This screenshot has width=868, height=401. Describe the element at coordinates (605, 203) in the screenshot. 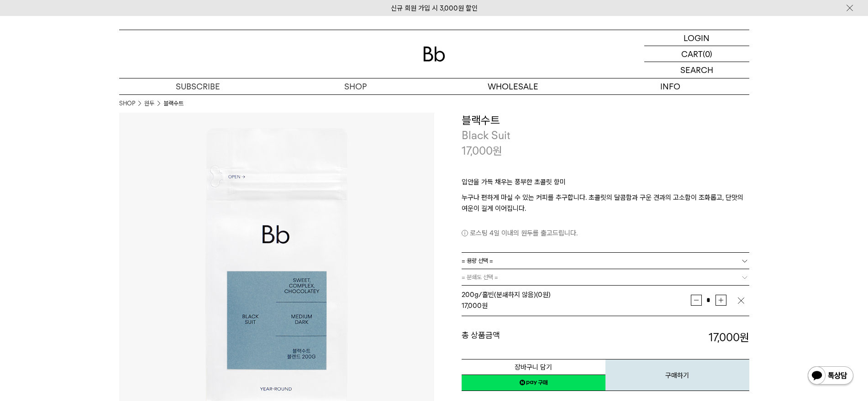

I see `p: 누구나 편하게 마실 수 있는 커피를 추구합니다. 초콜릿의 달콤함과 구운 견과의 고소함이 조화롭고, 단맛의 여운이 길게 이어집니다.` at that location.